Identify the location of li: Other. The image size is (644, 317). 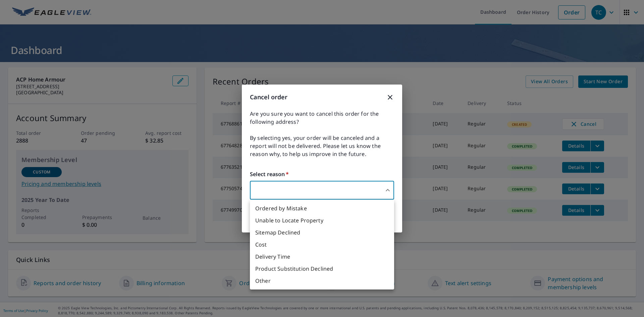
(322, 281).